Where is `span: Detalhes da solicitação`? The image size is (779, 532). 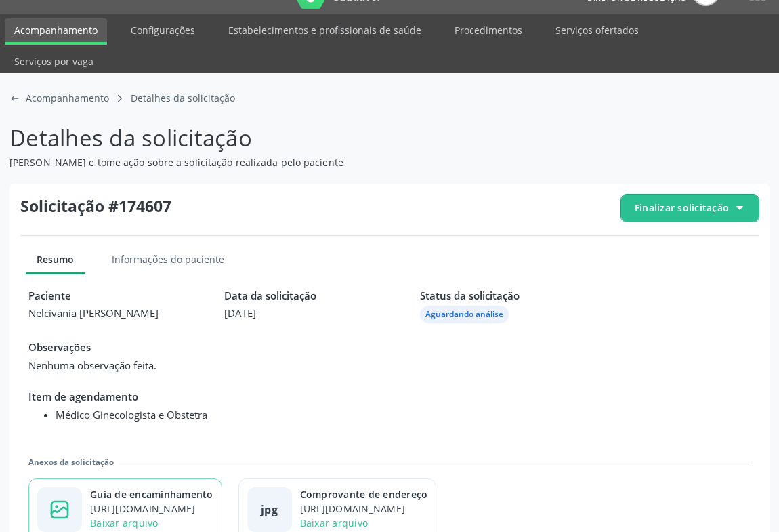 span: Detalhes da solicitação is located at coordinates (183, 97).